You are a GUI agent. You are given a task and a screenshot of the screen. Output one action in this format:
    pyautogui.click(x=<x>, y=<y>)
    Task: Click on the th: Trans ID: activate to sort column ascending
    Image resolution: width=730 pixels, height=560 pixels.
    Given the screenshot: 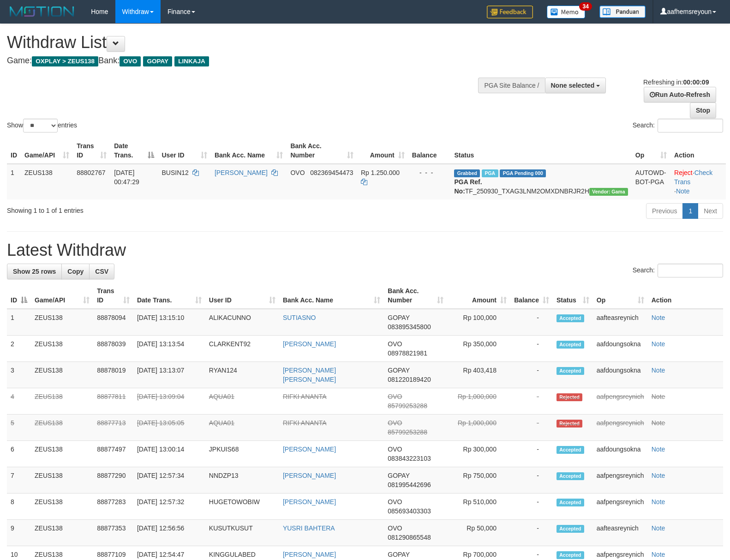 What is the action you would take?
    pyautogui.click(x=91, y=150)
    